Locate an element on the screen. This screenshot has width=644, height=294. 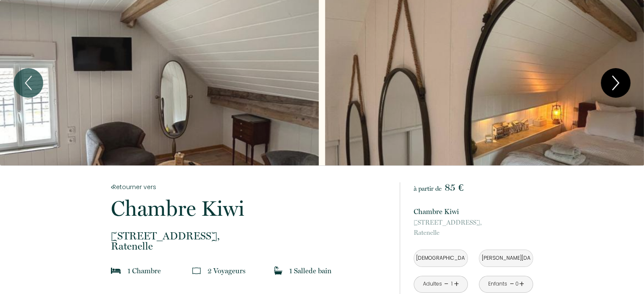
button: Previous is located at coordinates (28, 83).